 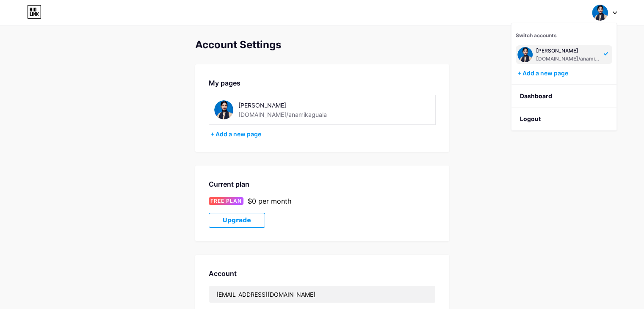 I want to click on input: Email, so click(x=322, y=294).